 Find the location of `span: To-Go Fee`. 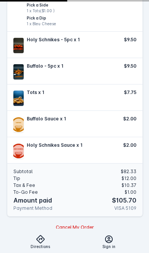

span: To-Go Fee is located at coordinates (26, 192).